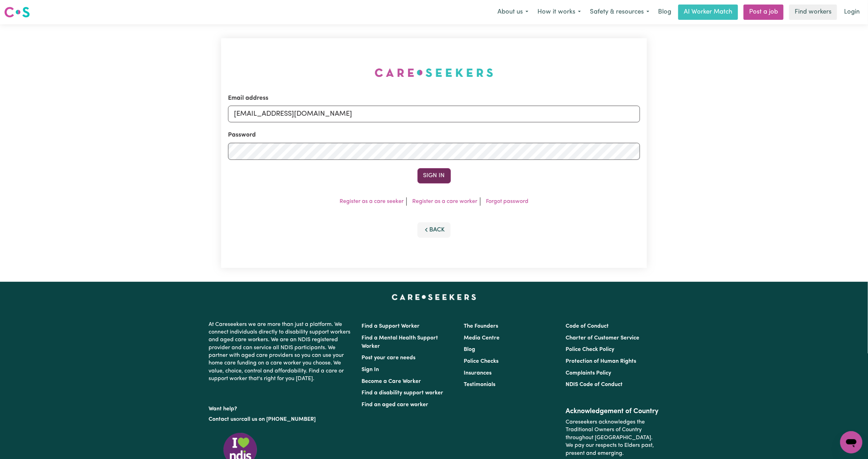 Image resolution: width=868 pixels, height=459 pixels. Describe the element at coordinates (601, 362) in the screenshot. I see `a: Protection of Human Rights` at that location.